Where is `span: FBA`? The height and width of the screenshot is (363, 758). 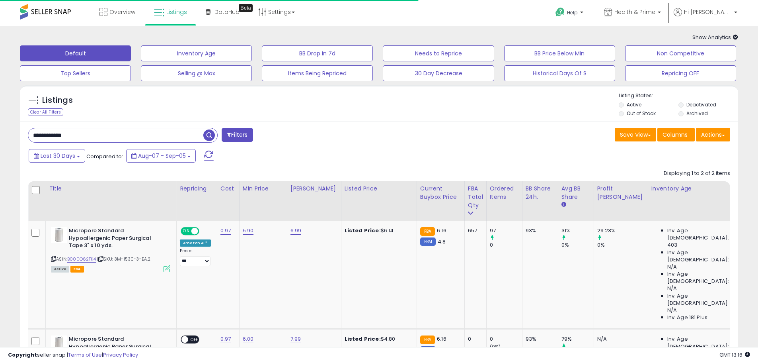
span: FBA is located at coordinates (77, 269).